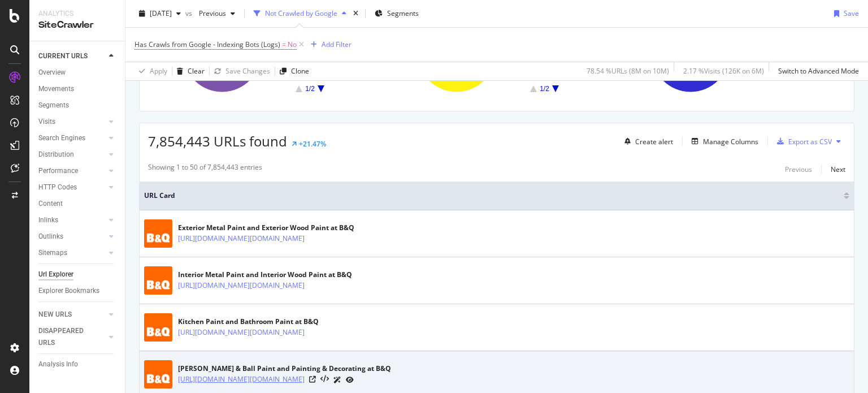  I want to click on a: Movements, so click(78, 89).